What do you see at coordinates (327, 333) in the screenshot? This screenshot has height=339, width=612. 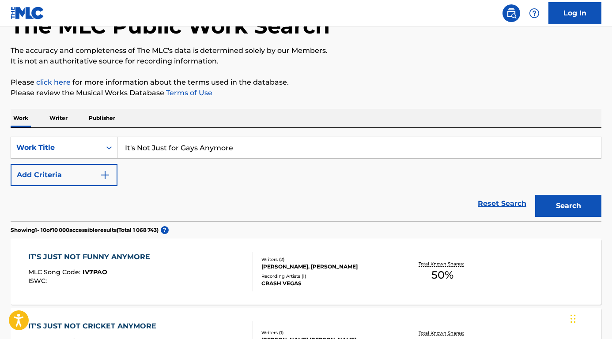 I see `div: Writers ( 1 )` at bounding box center [327, 333].